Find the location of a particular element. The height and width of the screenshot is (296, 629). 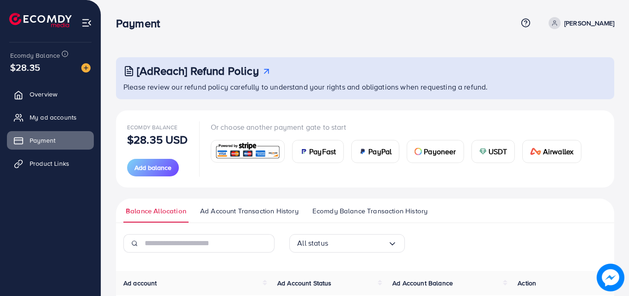

span: Ad account is located at coordinates (140, 283).